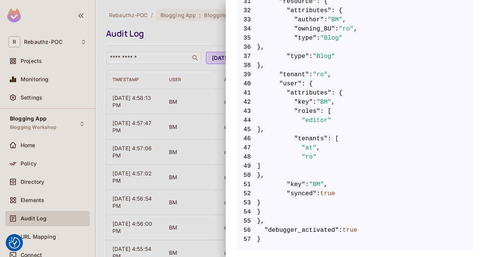 This screenshot has width=485, height=257. Describe the element at coordinates (309, 20) in the screenshot. I see `span: "author"` at that location.